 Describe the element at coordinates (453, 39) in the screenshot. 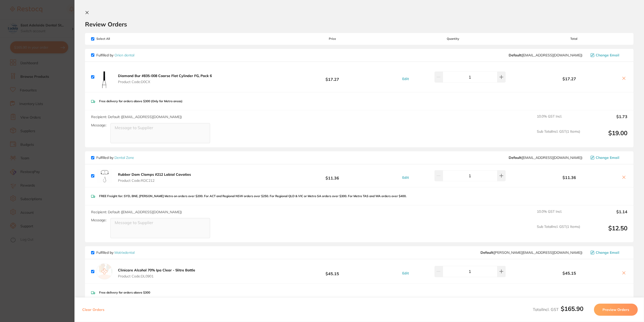

I see `span: Quantity` at that location.